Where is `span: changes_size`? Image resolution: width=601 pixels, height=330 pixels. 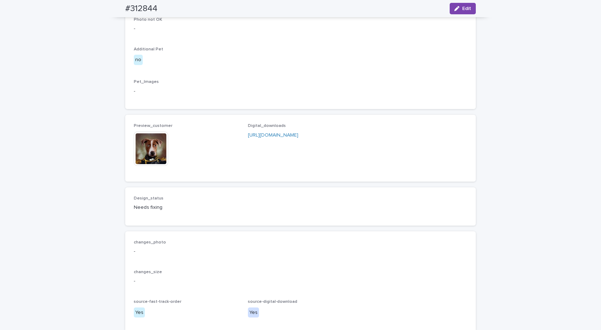
span: changes_size is located at coordinates (148, 272).